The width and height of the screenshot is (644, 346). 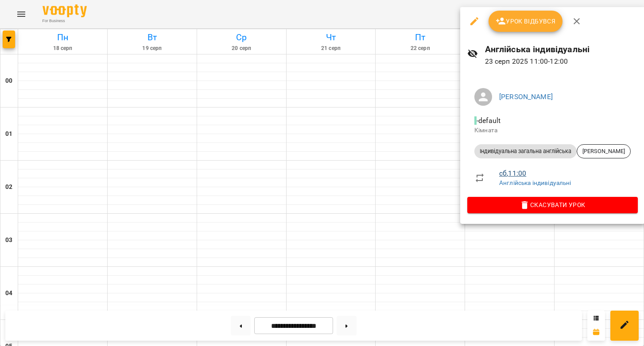 I want to click on p: Кімната, so click(x=553, y=131).